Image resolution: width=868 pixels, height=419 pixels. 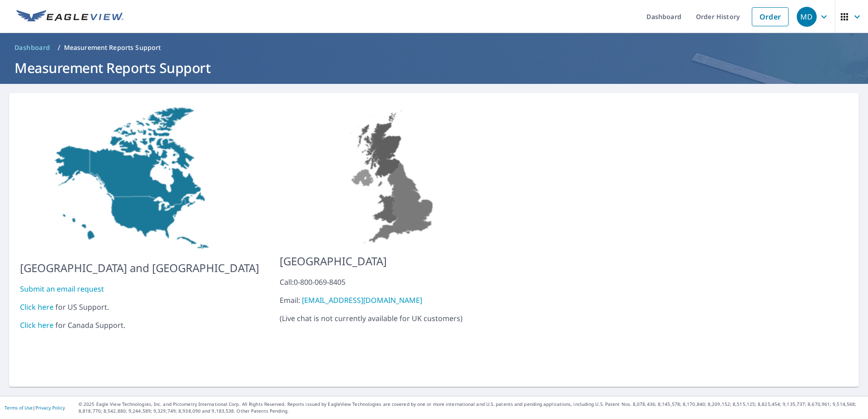 What do you see at coordinates (70, 17) in the screenshot?
I see `img: EV Logo` at bounding box center [70, 17].